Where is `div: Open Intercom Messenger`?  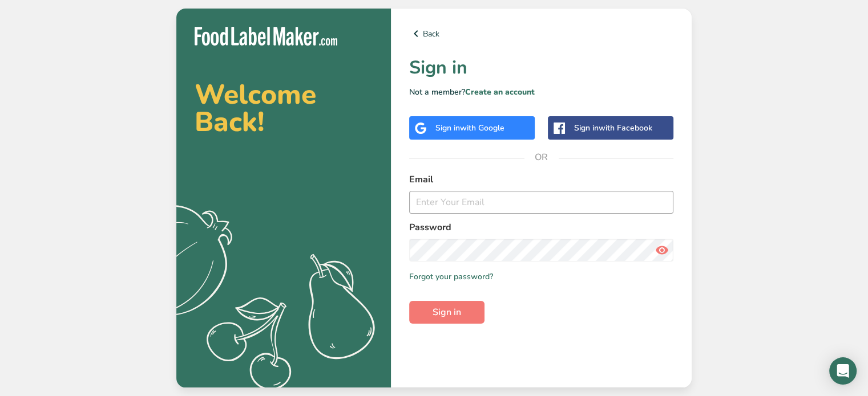 div: Open Intercom Messenger is located at coordinates (842, 371).